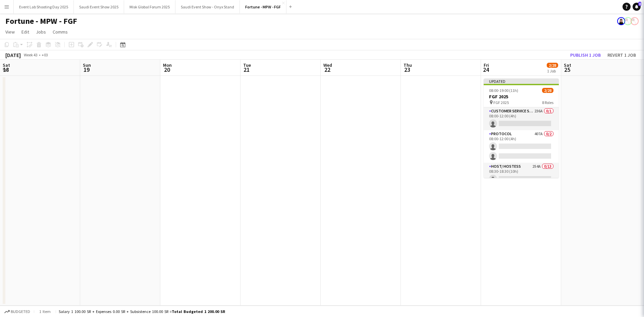 The width and height of the screenshot is (644, 317). I want to click on app-card-role: Protocol407A0/208:00-12:00 (4h), so click(521, 146).